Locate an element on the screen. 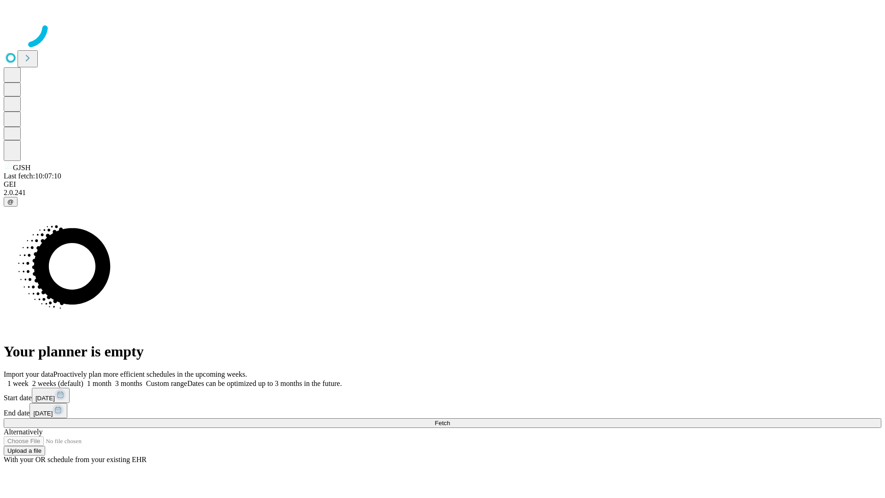 This screenshot has height=498, width=885. span: Alternatively is located at coordinates (23, 431).